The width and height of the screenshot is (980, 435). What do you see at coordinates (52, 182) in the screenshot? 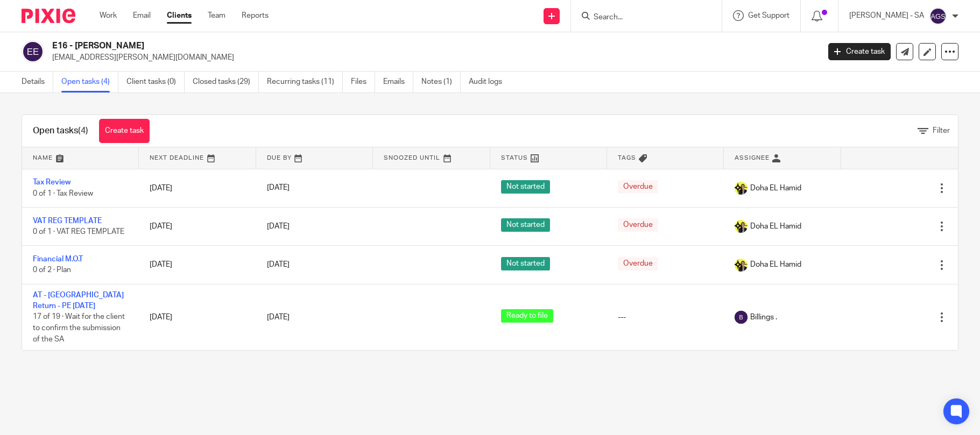
I see `a: Tax Review` at bounding box center [52, 182].